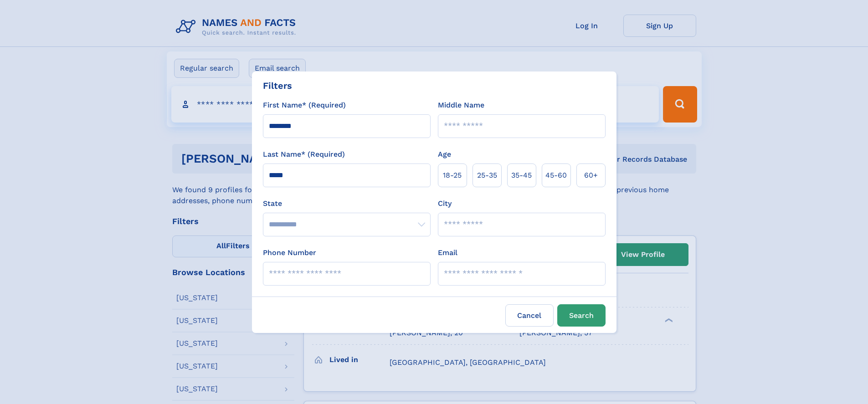 The image size is (868, 404). I want to click on label: Phone Number, so click(290, 252).